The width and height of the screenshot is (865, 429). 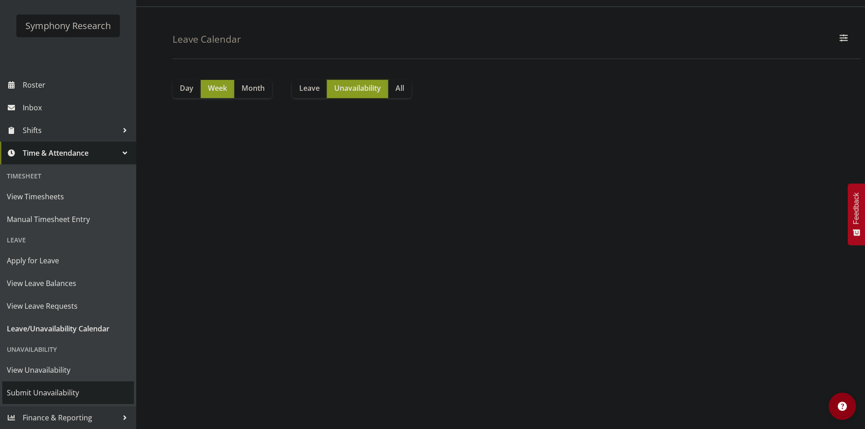 What do you see at coordinates (309, 88) in the screenshot?
I see `span: Leave` at bounding box center [309, 88].